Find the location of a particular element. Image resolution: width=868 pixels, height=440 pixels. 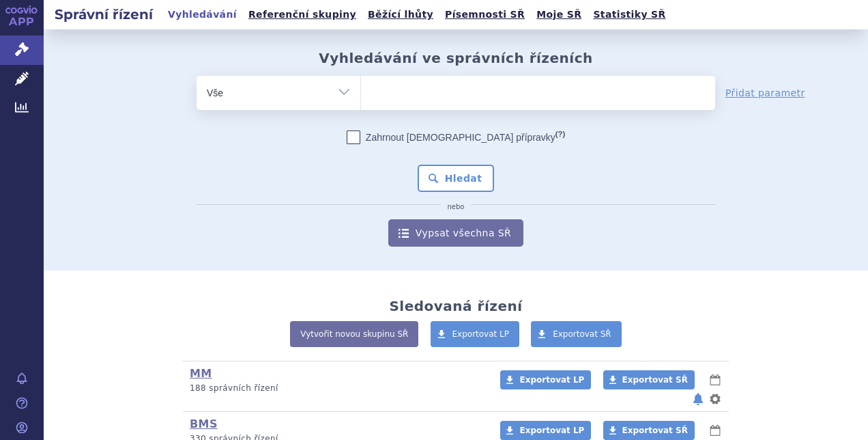

h2: Správní řízení is located at coordinates (104, 15).